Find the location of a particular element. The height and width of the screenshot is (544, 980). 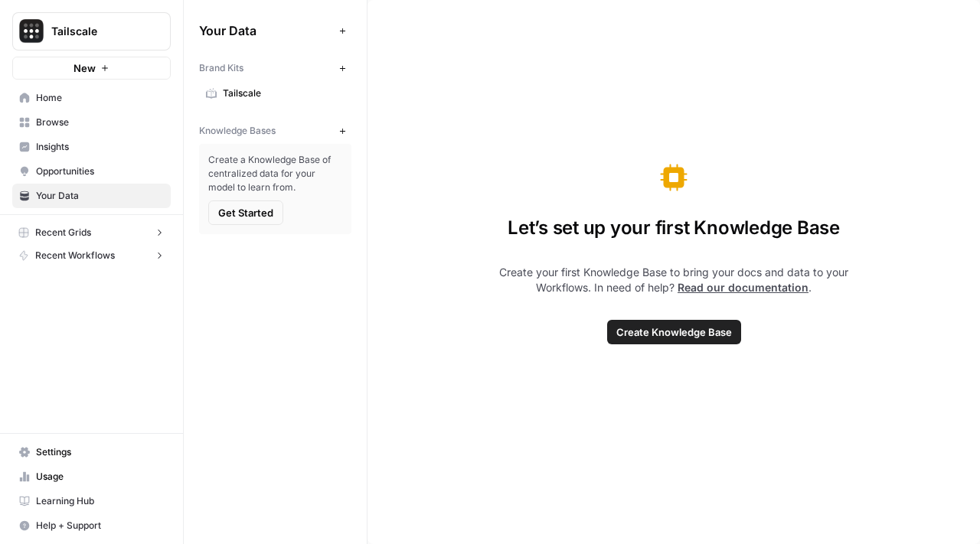

span: Help + Support is located at coordinates (99, 526).